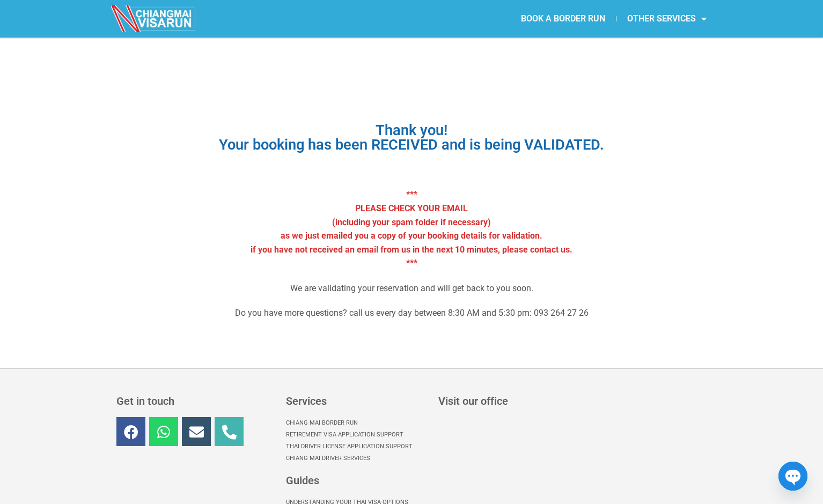 The width and height of the screenshot is (823, 504). What do you see at coordinates (563, 19) in the screenshot?
I see `a: BOOK A BORDER RUN` at bounding box center [563, 19].